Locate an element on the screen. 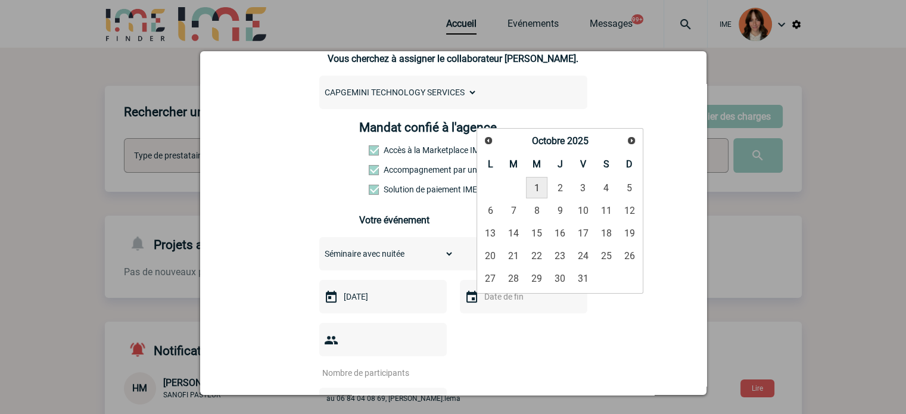 This screenshot has height=414, width=906. h4: Mandat confié à l'agence is located at coordinates (428, 127).